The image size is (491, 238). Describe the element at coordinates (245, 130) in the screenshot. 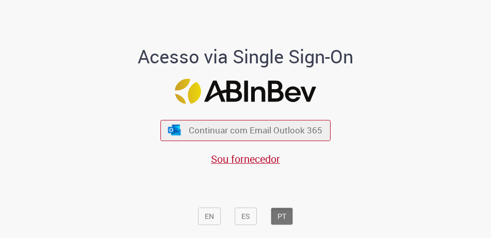

I see `button: ícone Azure/Microsoft 360 Continuar com Email Outlook 365` at that location.